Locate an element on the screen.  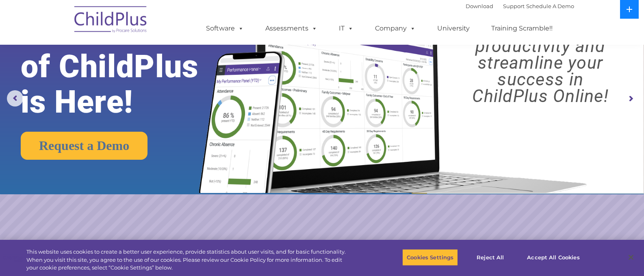
button: Reject All is located at coordinates (490, 257).